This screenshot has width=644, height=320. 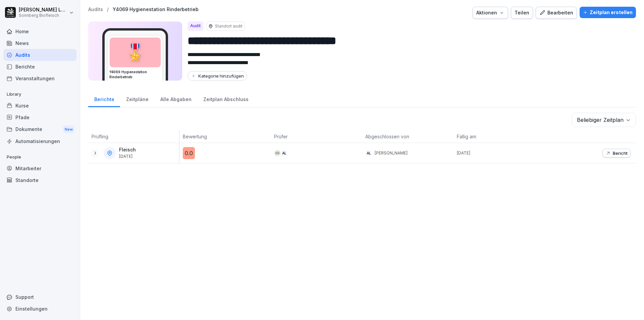 What do you see at coordinates (499, 137) in the screenshot?
I see `th: Fällig am:` at bounding box center [499, 137].